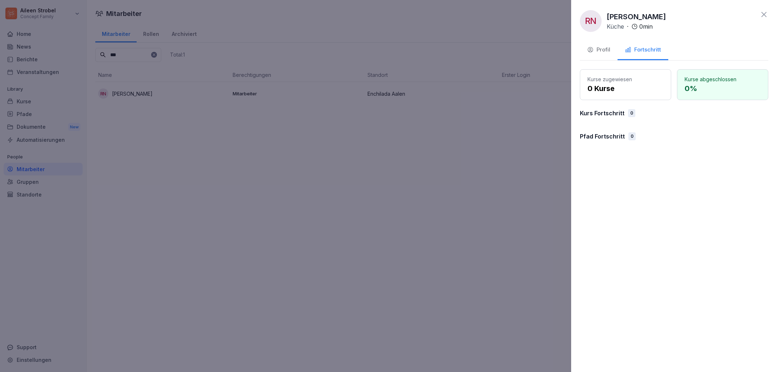  Describe the element at coordinates (643, 50) in the screenshot. I see `button: Fortschritt` at that location.